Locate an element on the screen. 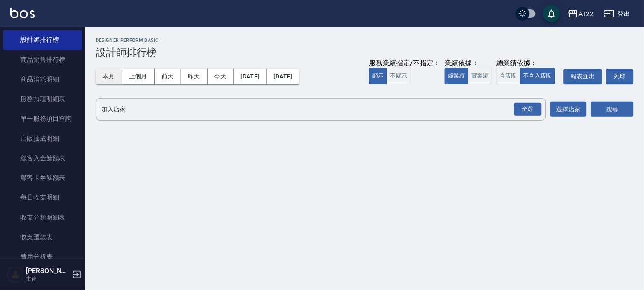 Image resolution: width=644 pixels, height=290 pixels. a: 每日收支明細 is located at coordinates (42, 198).